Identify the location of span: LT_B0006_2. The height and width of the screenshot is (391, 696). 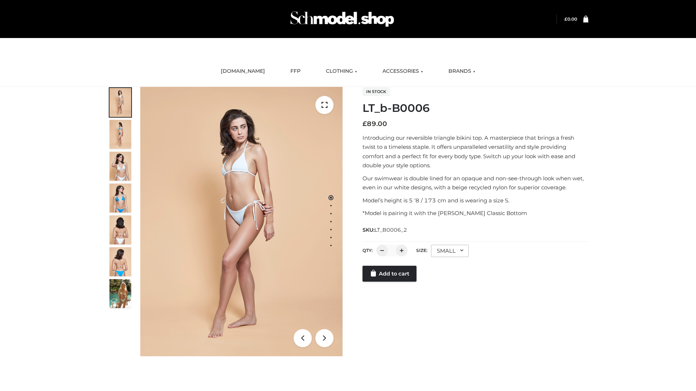
(391, 230).